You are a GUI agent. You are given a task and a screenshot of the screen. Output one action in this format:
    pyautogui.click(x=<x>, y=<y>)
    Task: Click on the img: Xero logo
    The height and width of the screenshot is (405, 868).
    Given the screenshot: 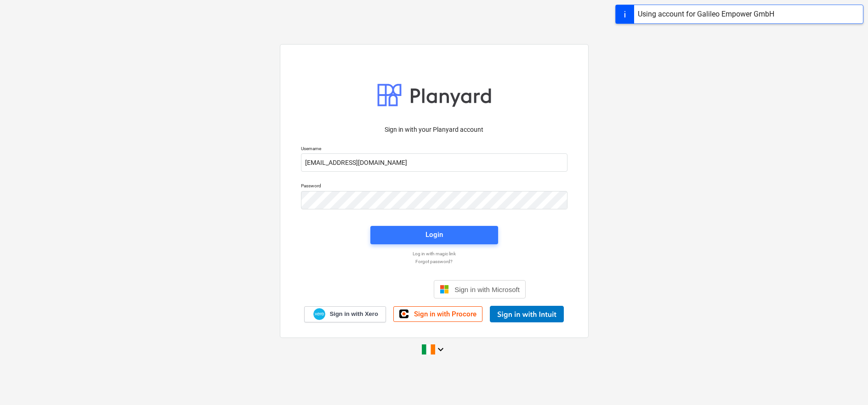 What is the action you would take?
    pyautogui.click(x=319, y=314)
    